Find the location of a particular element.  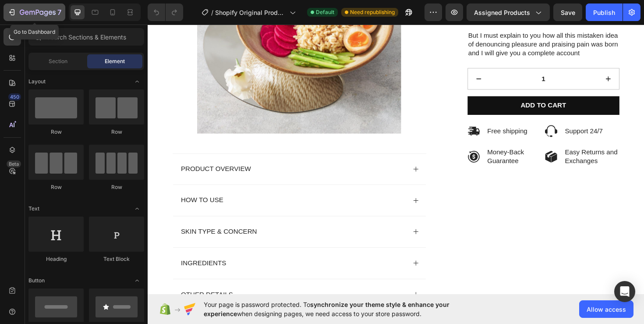

p: But I must explain to you how all this mistaken idea of denouncing pleasure and praising pain was... is located at coordinates (419, 22).